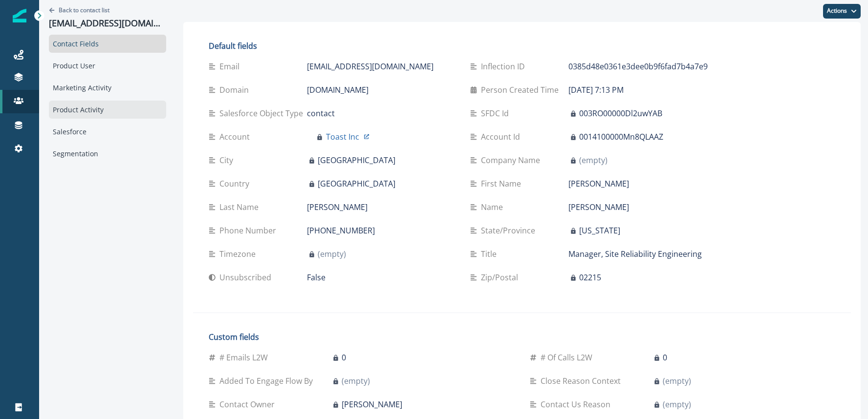  What do you see at coordinates (268, 381) in the screenshot?
I see `p: Added to Engage Flow by` at bounding box center [268, 381].